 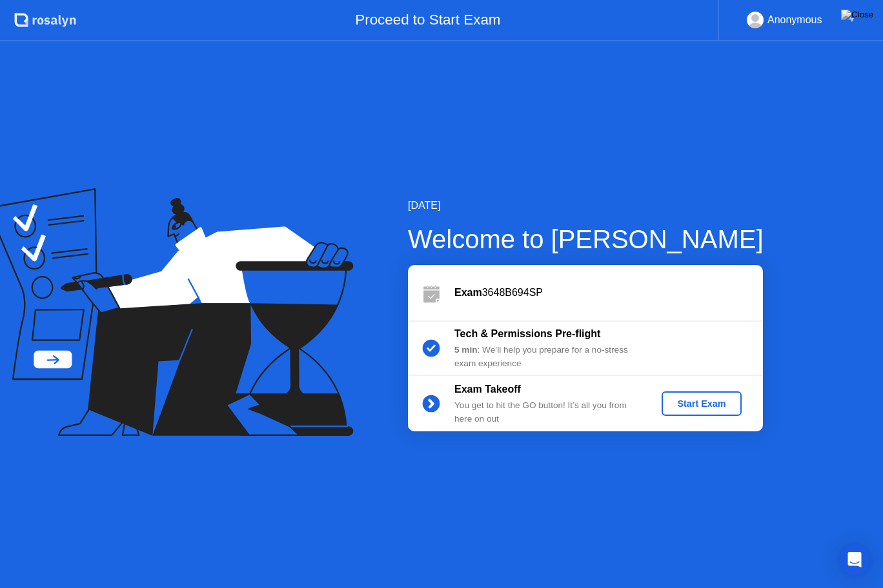 What do you see at coordinates (795, 20) in the screenshot?
I see `div: Anonymous` at bounding box center [795, 20].